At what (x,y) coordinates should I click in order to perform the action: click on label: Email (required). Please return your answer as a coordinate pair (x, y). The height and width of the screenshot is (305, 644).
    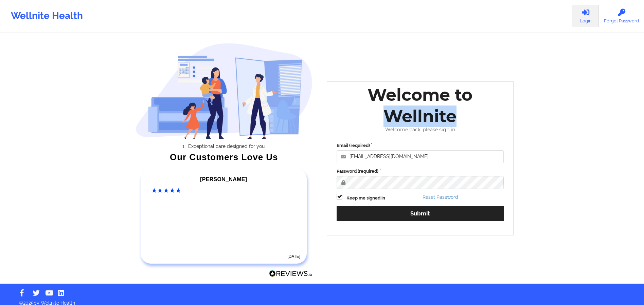
    Looking at the image, I should click on (420, 146).